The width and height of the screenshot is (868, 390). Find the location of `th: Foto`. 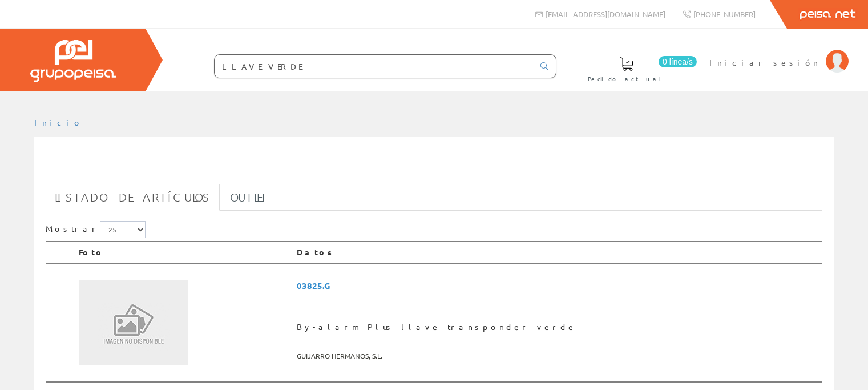

th: Foto is located at coordinates (183, 252).